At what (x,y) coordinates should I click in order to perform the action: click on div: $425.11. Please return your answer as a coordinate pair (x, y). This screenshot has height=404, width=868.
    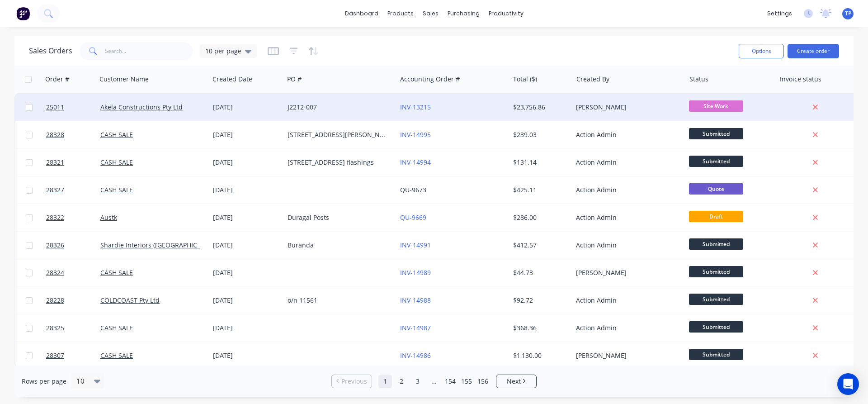
    Looking at the image, I should click on (540, 190).